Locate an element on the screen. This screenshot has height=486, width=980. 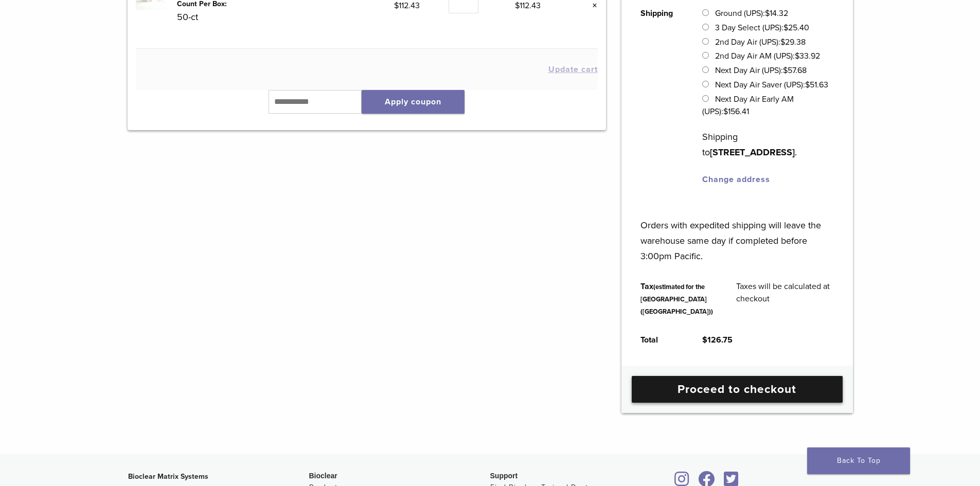
bdi: 156.41 is located at coordinates (736, 111).